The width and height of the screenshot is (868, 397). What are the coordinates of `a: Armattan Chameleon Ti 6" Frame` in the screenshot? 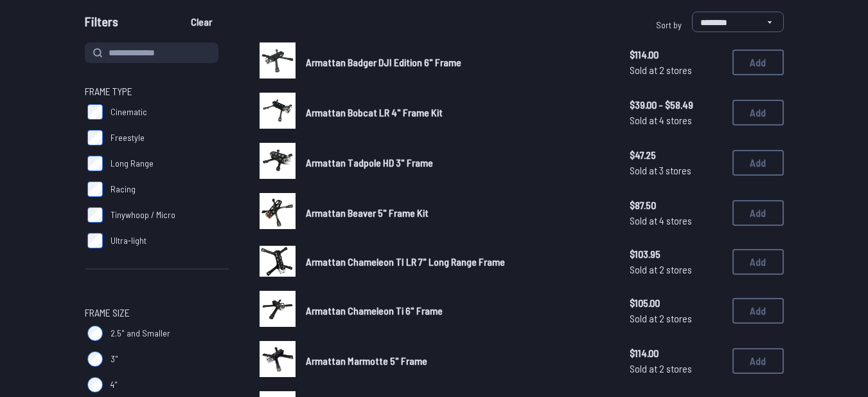 It's located at (458, 310).